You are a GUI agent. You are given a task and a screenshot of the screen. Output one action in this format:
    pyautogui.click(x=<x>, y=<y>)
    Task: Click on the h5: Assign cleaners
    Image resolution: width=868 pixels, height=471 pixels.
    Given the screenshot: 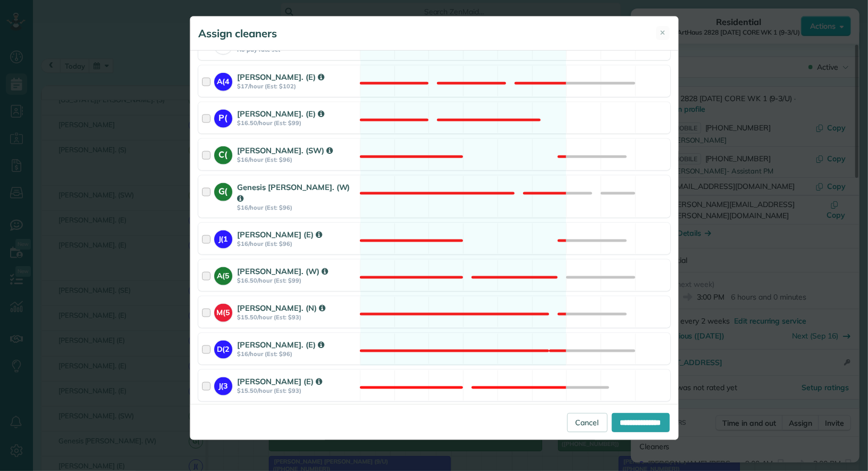 What is the action you would take?
    pyautogui.click(x=238, y=34)
    